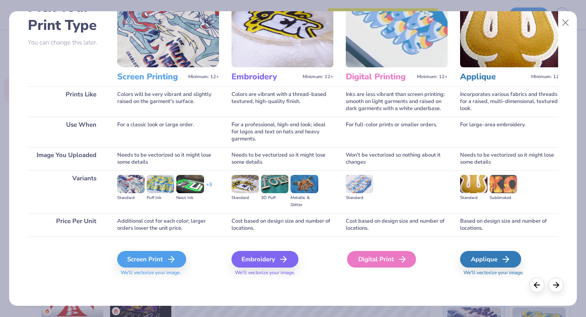  What do you see at coordinates (190, 198) in the screenshot?
I see `div: Neon Ink` at bounding box center [190, 198].